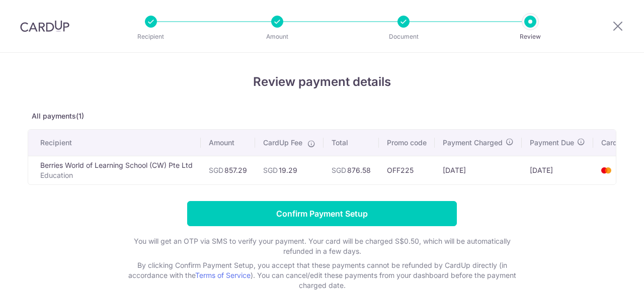 The image size is (644, 294). I want to click on img: CardUp, so click(45, 26).